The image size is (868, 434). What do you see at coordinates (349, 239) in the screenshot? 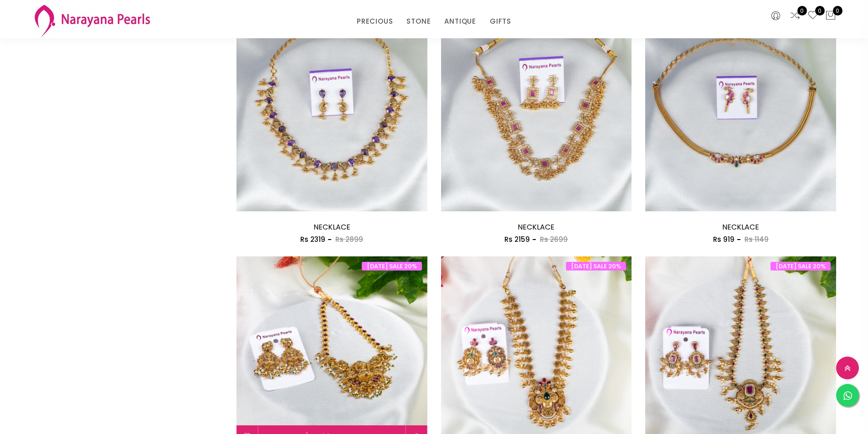
I see `span: Rs 2899` at bounding box center [349, 239].